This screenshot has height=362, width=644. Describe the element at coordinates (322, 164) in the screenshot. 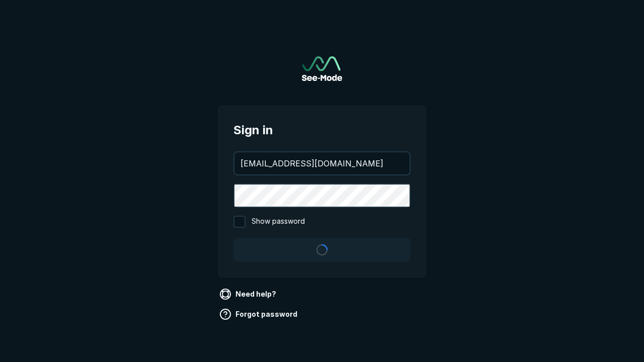

I see `input: your@email.com` at that location.